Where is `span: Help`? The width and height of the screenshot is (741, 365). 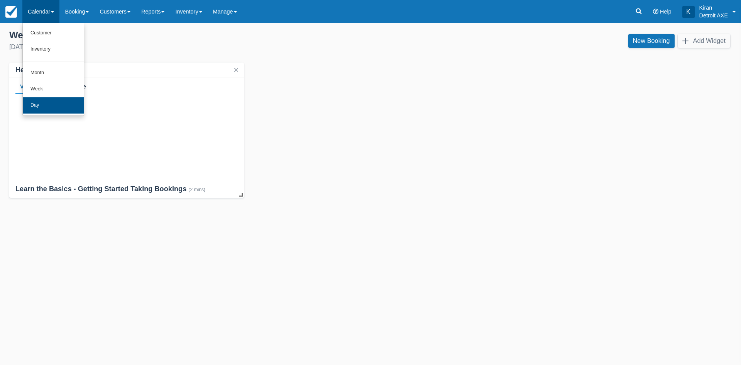
span: Help is located at coordinates (666, 12).